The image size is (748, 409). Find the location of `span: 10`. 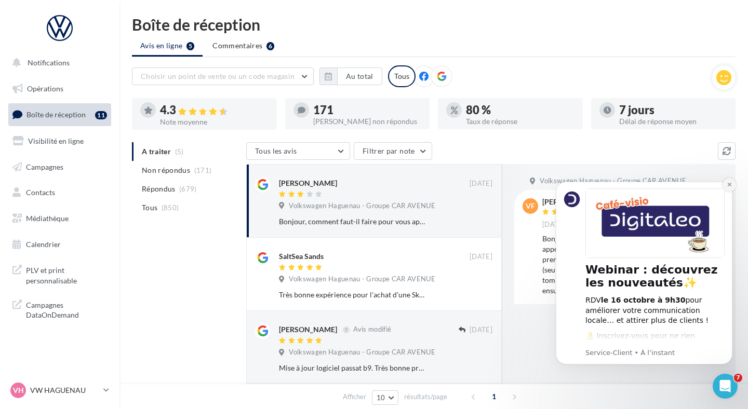

span: 10 is located at coordinates (381, 398).